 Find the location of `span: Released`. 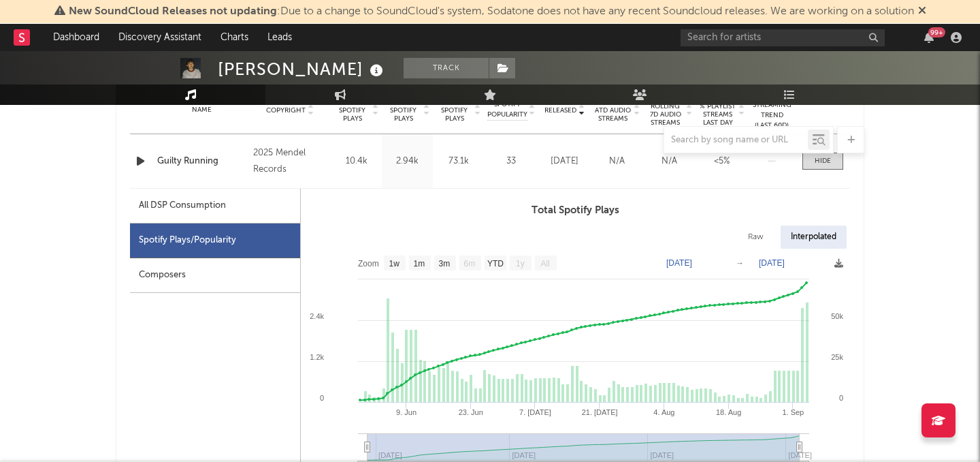

span: Released is located at coordinates (560, 110).